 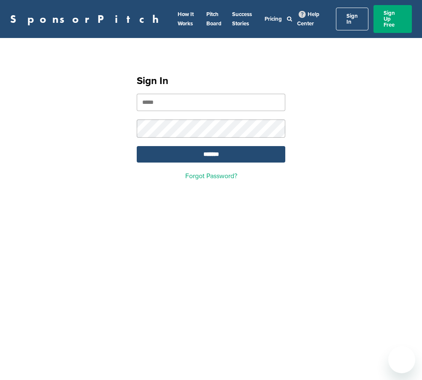 What do you see at coordinates (211, 81) in the screenshot?
I see `h1: Sign In` at bounding box center [211, 81].